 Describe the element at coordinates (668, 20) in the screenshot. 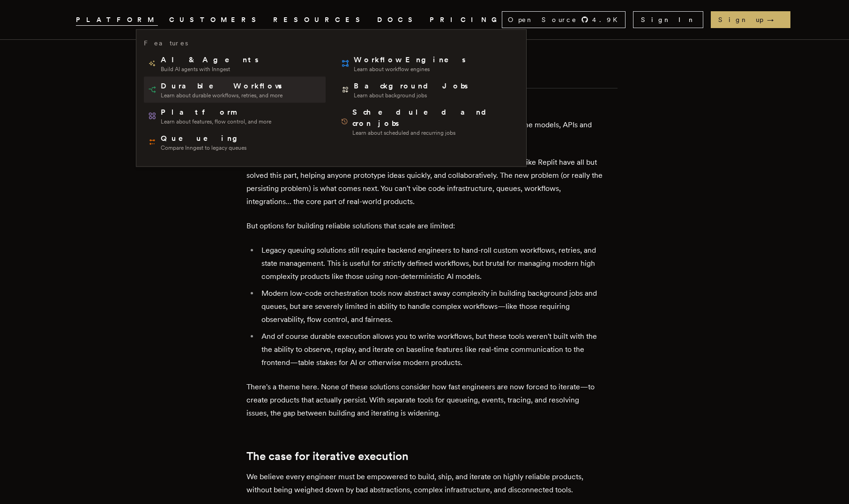

I see `a: Sign In` at that location.